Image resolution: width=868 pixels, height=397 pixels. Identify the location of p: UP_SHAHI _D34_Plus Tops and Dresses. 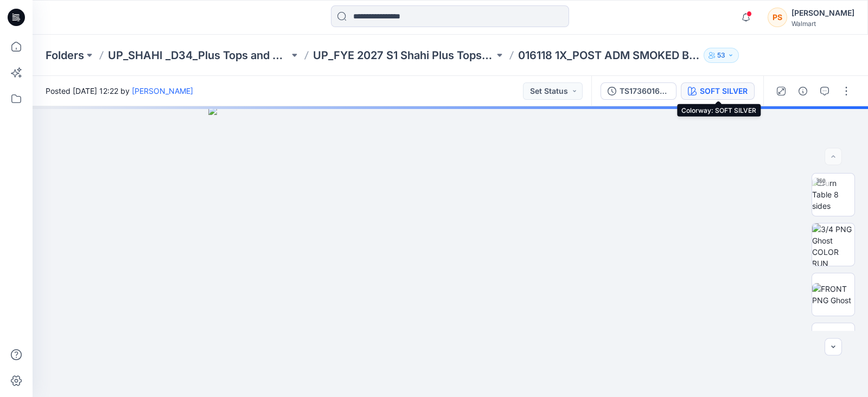
(198, 55).